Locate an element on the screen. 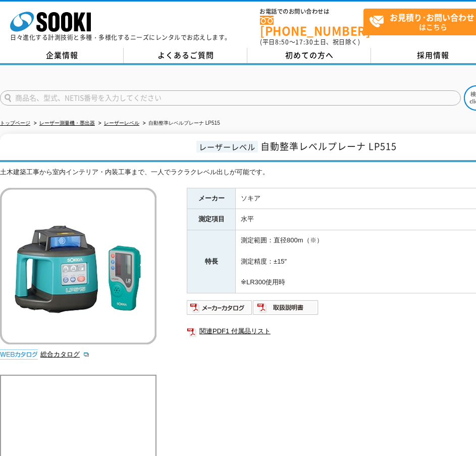 This screenshot has width=476, height=456. a: 総合カタログ is located at coordinates (65, 354).